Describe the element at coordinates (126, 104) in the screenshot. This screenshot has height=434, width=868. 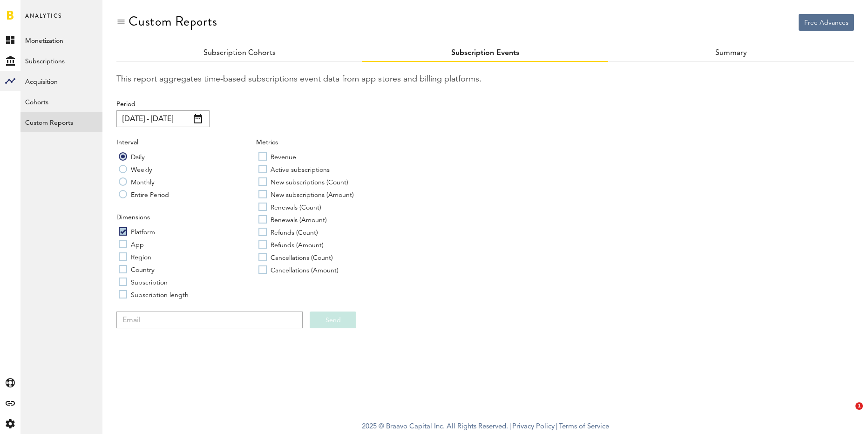
I see `label: Period` at that location.